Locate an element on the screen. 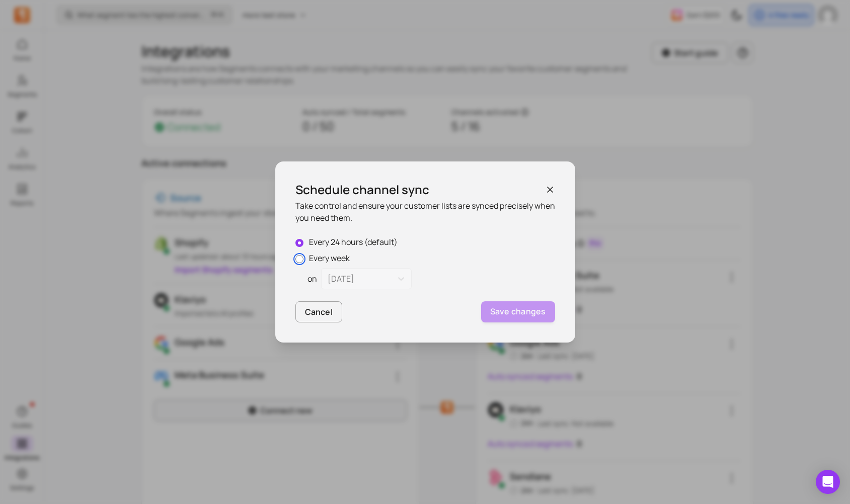  p: on is located at coordinates (312, 278).